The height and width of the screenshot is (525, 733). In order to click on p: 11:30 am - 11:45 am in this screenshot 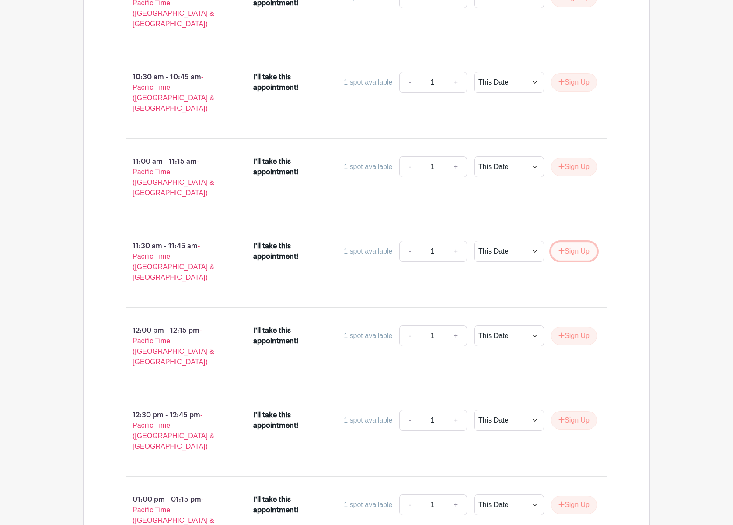, I will do `click(175, 262)`.